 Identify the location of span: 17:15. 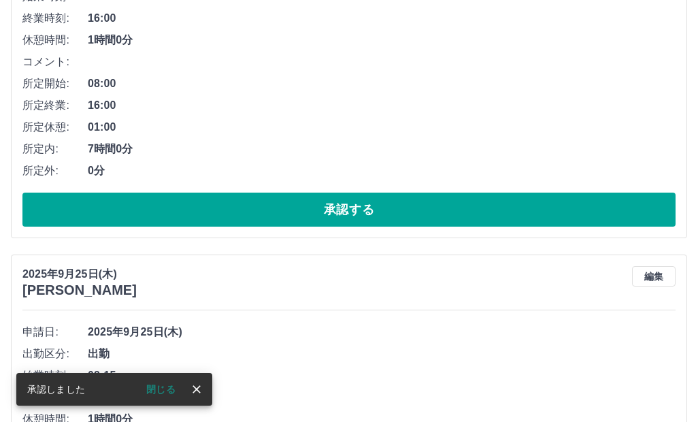
(382, 398).